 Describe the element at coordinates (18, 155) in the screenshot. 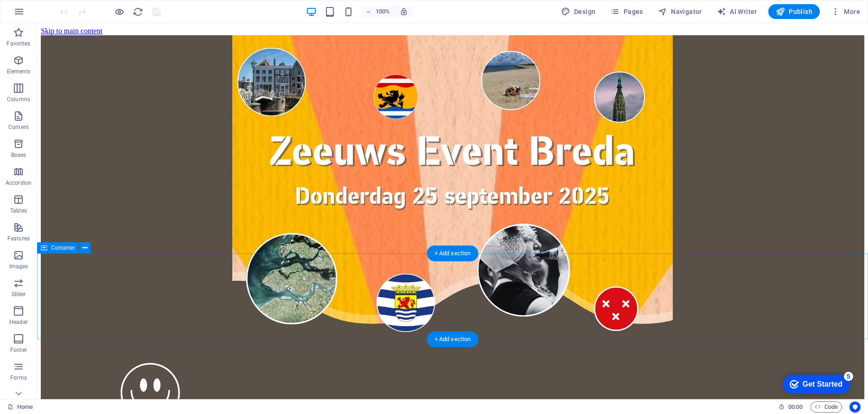

I see `p: Boxes` at that location.